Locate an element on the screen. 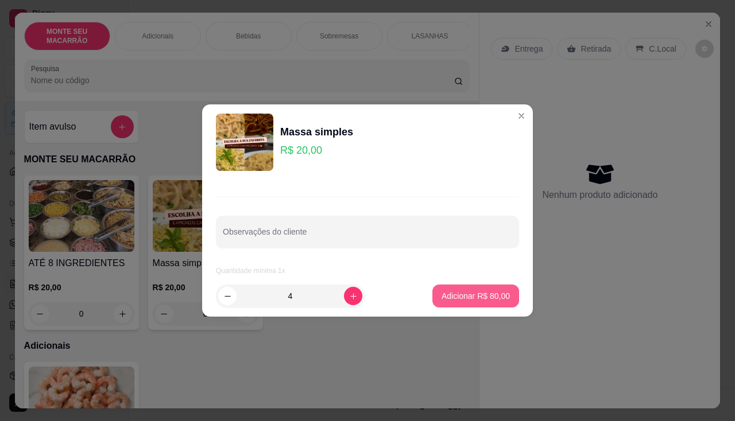 The image size is (735, 421). button: decrease-product-quantity is located at coordinates (227, 296).